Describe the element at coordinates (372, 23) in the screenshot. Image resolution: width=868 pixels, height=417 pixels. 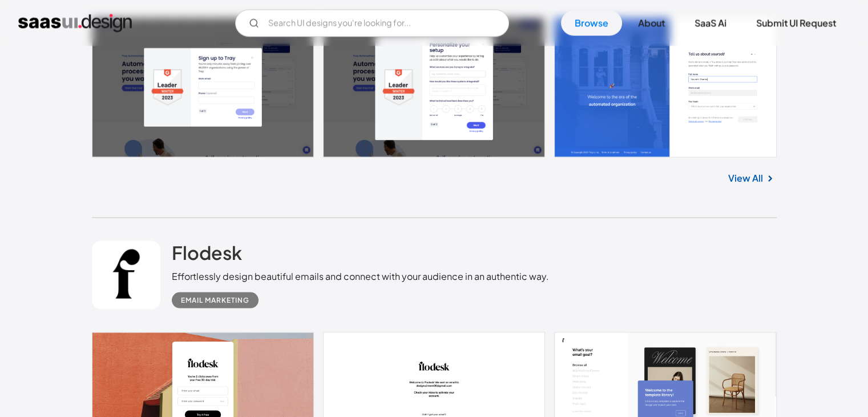
I see `input: Search UI designs you're looking for...` at that location.